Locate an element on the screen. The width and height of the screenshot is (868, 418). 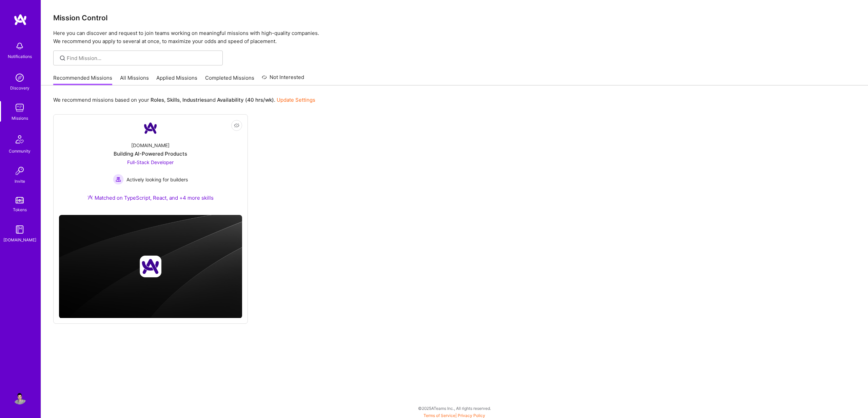
b: Roles is located at coordinates (157, 100).